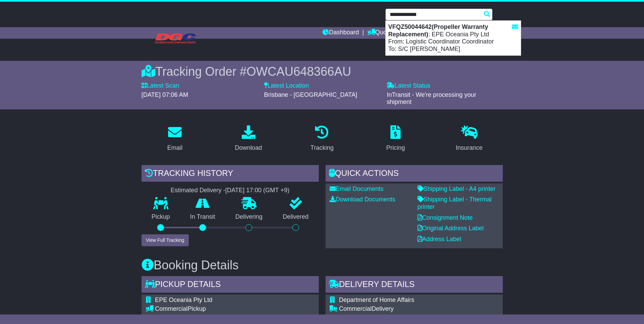 This screenshot has height=324, width=644. What do you see at coordinates (249, 217) in the screenshot?
I see `p: Delivering` at bounding box center [249, 217].